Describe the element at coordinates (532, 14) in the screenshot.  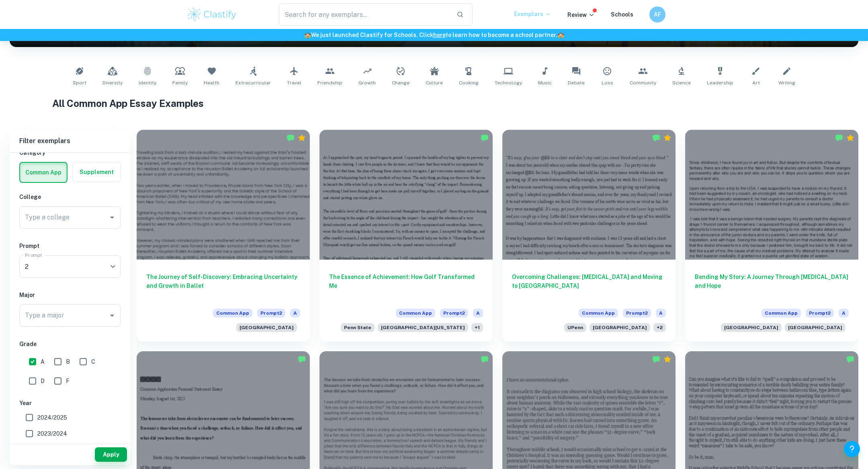
I see `p: Exemplars` at that location.